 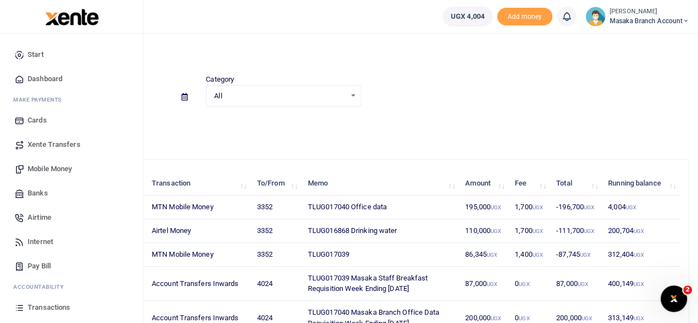 What do you see at coordinates (220, 80) in the screenshot?
I see `label: Category` at bounding box center [220, 80].